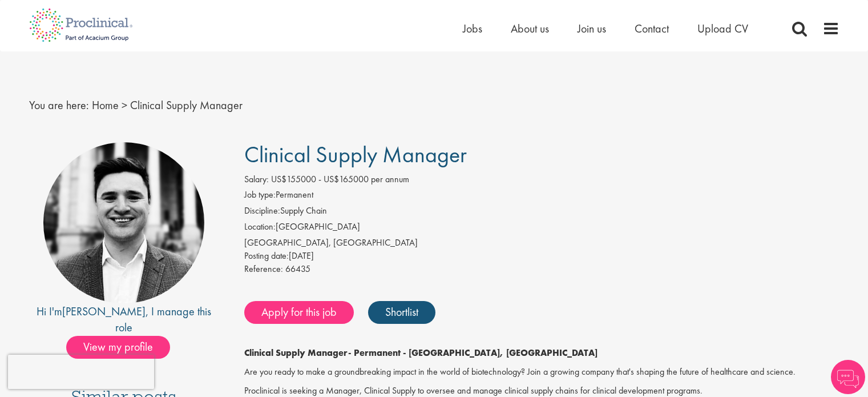 This screenshot has height=397, width=868. I want to click on span: You are here:, so click(59, 105).